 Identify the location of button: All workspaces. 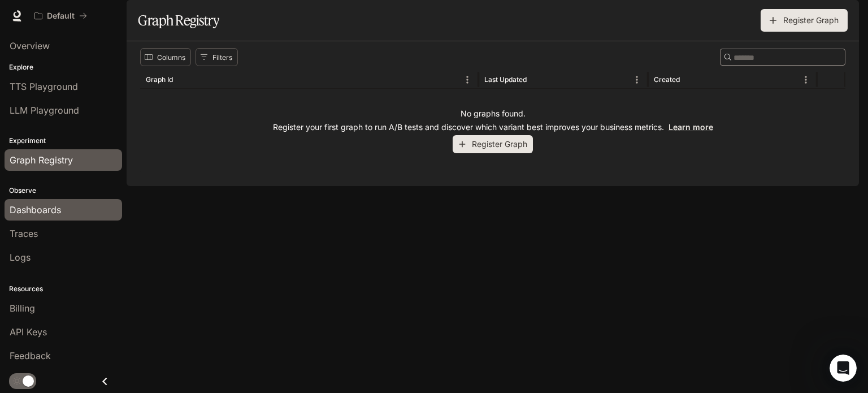
(60, 16).